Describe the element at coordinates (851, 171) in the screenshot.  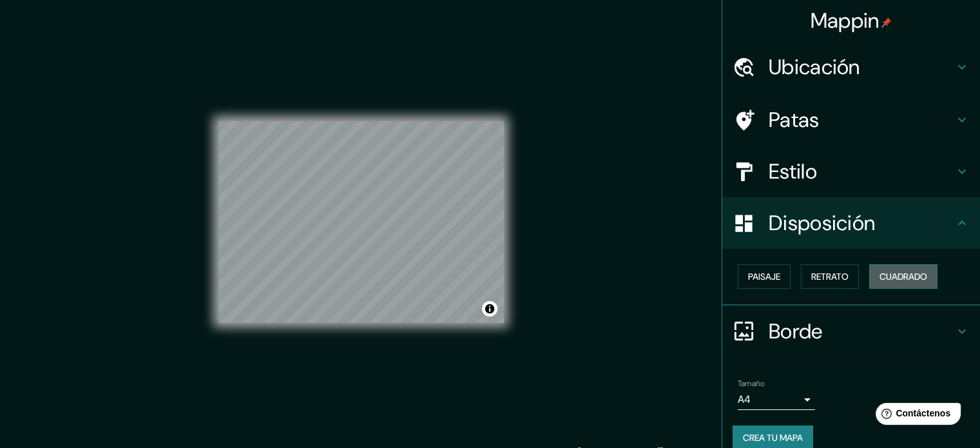
I see `div: Estilo` at that location.